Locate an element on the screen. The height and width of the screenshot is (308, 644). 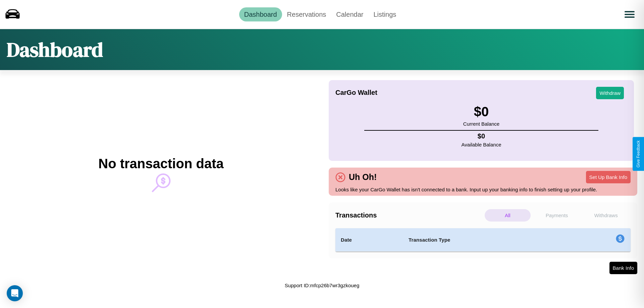
button: Set Up Bank Info is located at coordinates (608, 177).